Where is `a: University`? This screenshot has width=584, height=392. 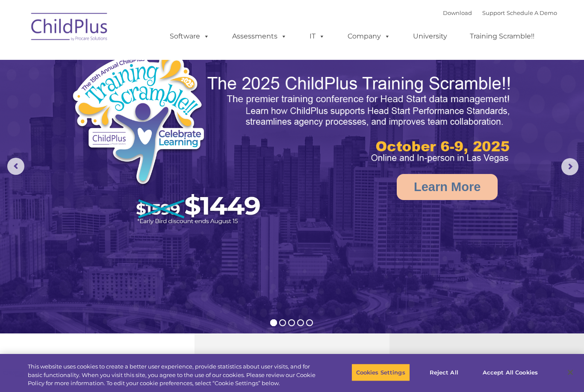 a: University is located at coordinates (430, 36).